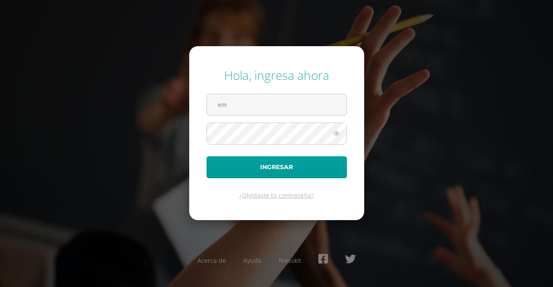 The image size is (553, 287). I want to click on a: Presskit, so click(290, 260).